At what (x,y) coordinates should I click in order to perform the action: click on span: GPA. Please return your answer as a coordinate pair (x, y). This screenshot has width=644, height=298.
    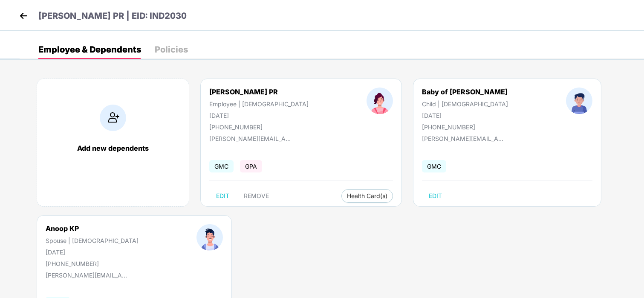
    Looking at the image, I should click on (251, 166).